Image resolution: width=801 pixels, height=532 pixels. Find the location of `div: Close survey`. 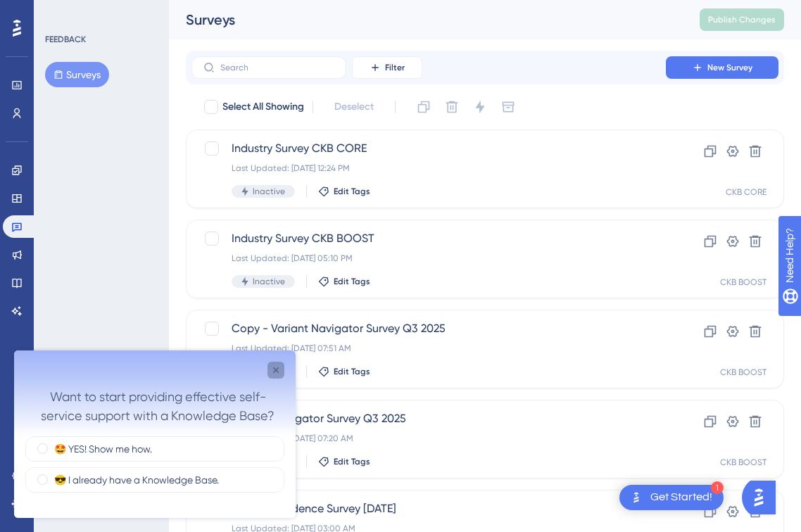

div: Close survey is located at coordinates (262, 19).